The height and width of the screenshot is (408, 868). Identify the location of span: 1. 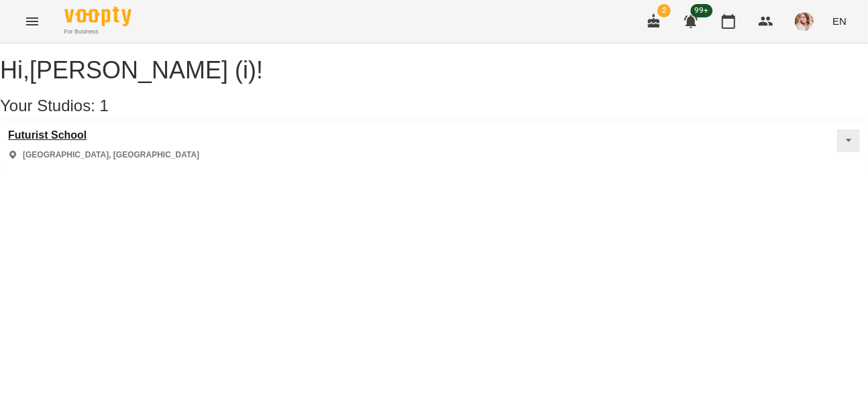
(104, 105).